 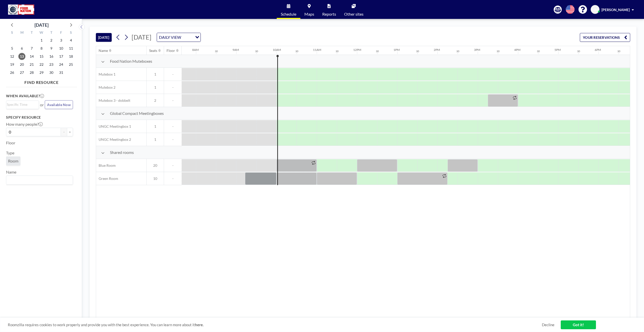 I want to click on div: 1PM, so click(x=396, y=50).